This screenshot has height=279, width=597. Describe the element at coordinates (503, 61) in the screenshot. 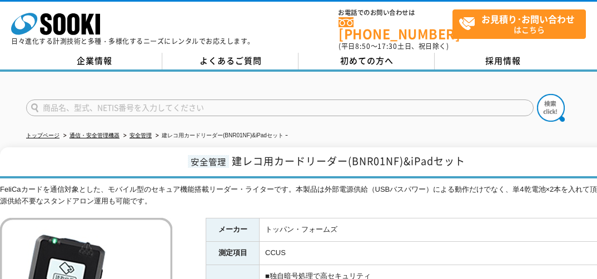

I see `a: 採用情報` at that location.